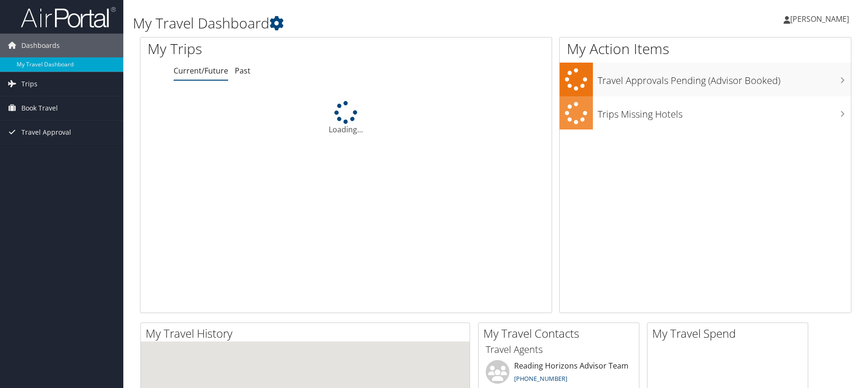 This screenshot has width=868, height=388. What do you see at coordinates (729, 333) in the screenshot?
I see `h2: My Travel Spend` at bounding box center [729, 333].